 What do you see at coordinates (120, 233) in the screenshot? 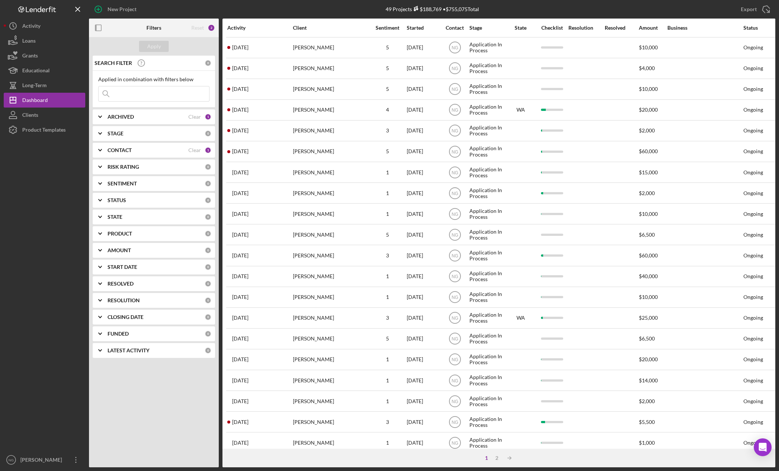
I see `b: PRODUCT` at bounding box center [120, 233].